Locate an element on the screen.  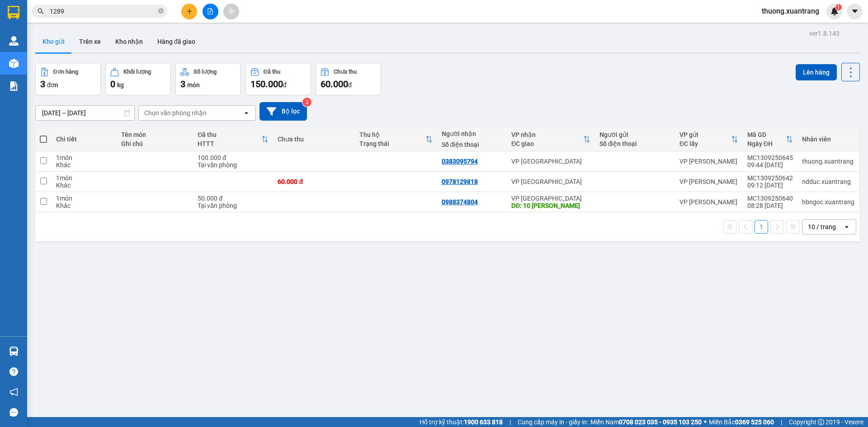
div: 0383095794 is located at coordinates (460, 162).